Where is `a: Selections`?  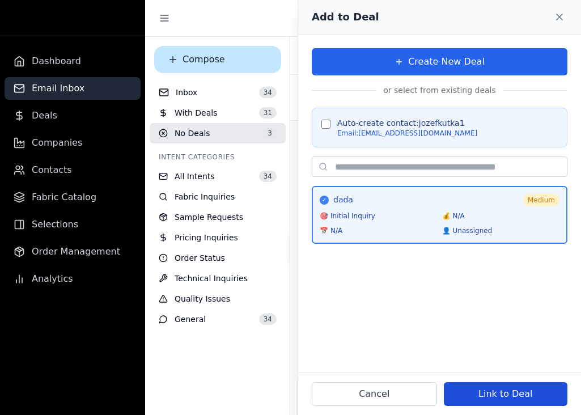
a: Selections is located at coordinates (73, 224).